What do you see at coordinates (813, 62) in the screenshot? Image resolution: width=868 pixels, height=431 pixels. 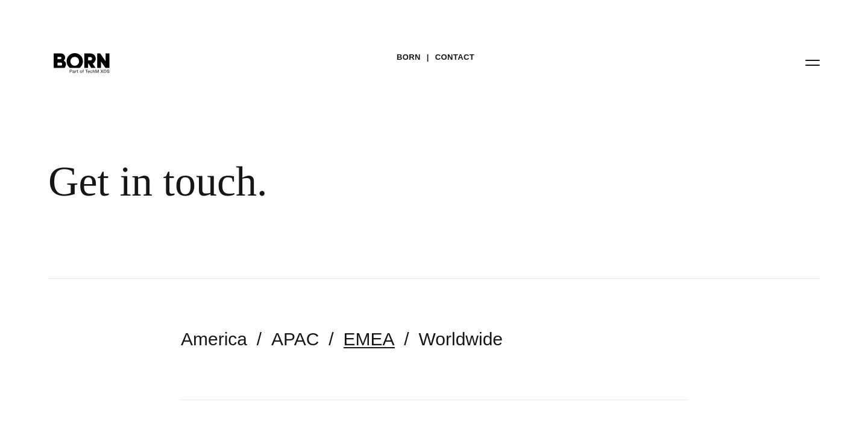 I see `button: Open` at bounding box center [813, 62].